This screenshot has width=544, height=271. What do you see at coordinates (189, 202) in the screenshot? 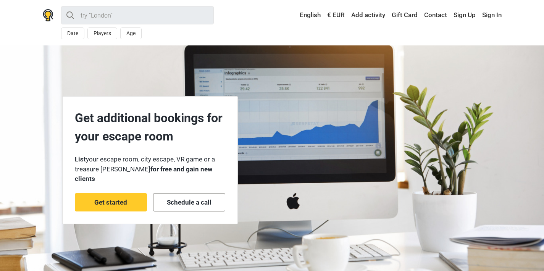
I see `a: Schedule a call` at bounding box center [189, 202].